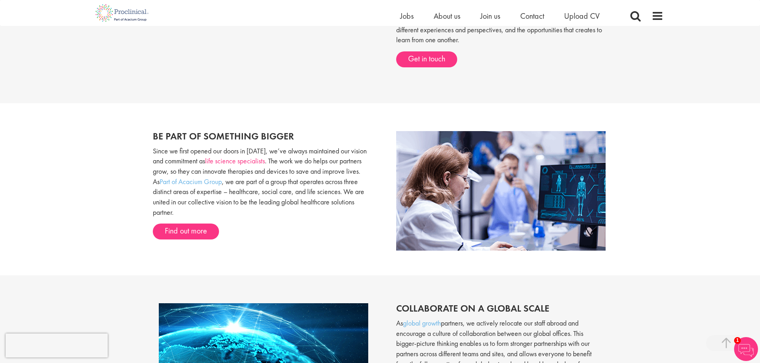 The width and height of the screenshot is (760, 363). What do you see at coordinates (407, 16) in the screenshot?
I see `span: Jobs` at bounding box center [407, 16].